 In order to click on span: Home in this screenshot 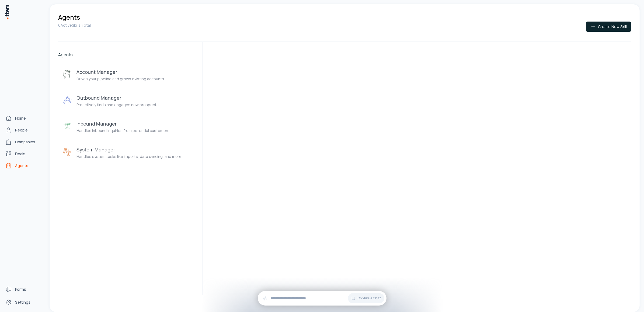, I will do `click(20, 118)`.